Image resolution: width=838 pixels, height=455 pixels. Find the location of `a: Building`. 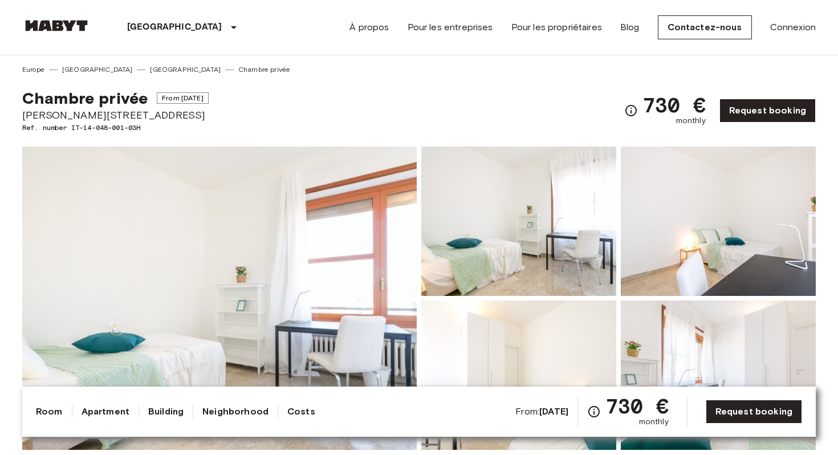

a: Building is located at coordinates (166, 412).